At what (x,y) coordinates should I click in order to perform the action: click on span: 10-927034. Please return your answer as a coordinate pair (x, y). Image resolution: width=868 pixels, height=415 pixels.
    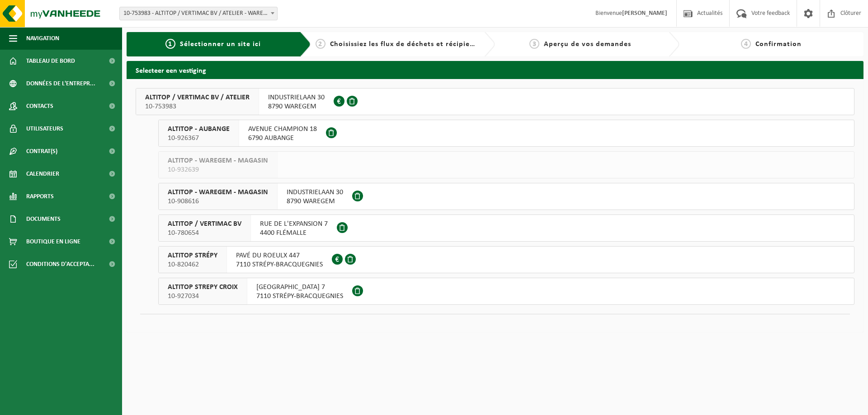
    Looking at the image, I should click on (203, 297).